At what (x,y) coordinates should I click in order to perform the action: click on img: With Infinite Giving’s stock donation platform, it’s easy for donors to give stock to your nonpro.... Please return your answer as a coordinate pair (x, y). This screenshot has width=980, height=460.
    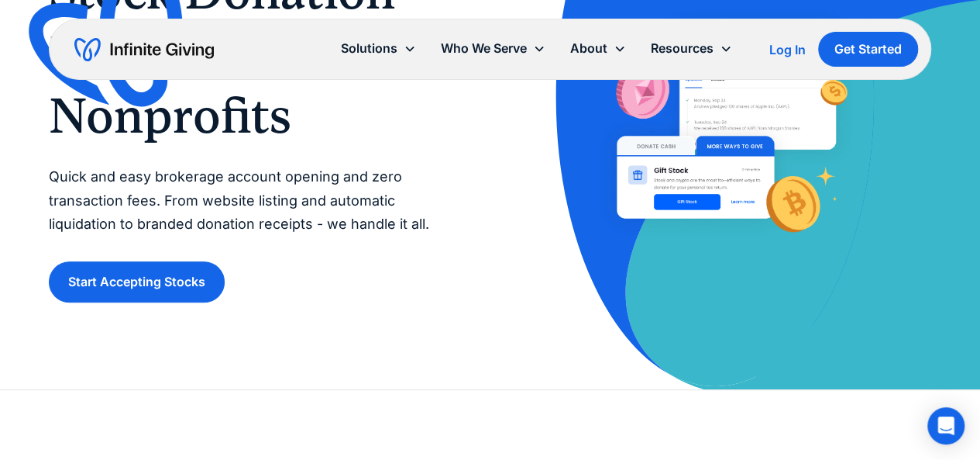
    Looking at the image, I should click on (726, 131).